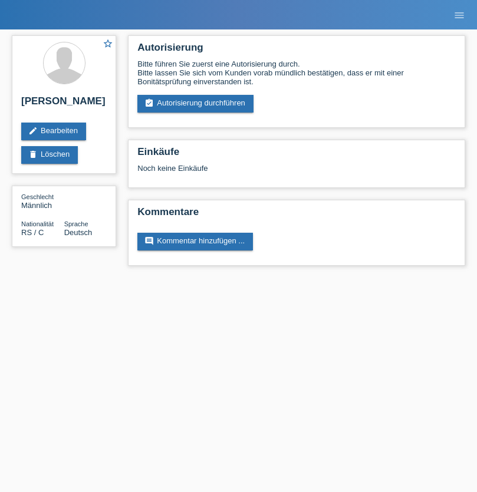 Image resolution: width=477 pixels, height=492 pixels. What do you see at coordinates (459, 15) in the screenshot?
I see `i: menu` at bounding box center [459, 15].